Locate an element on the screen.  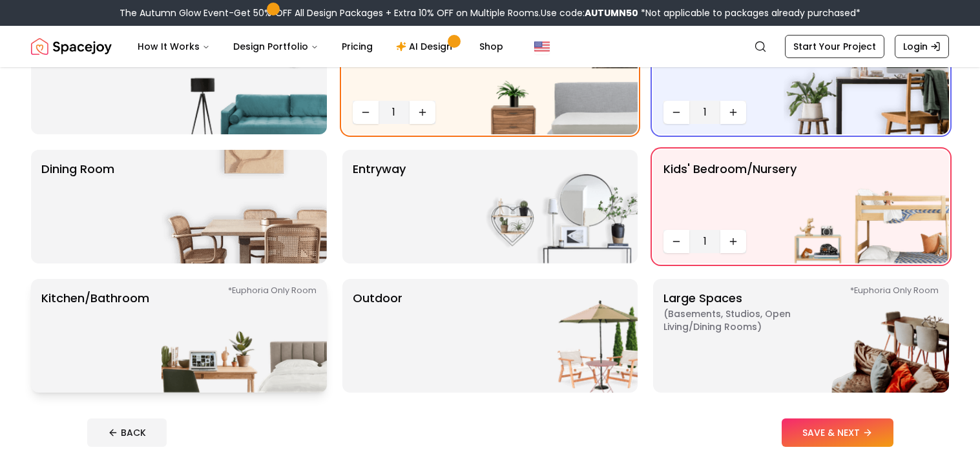
span: ( Basements, Studios, Open living/dining rooms ) is located at coordinates (744, 320).